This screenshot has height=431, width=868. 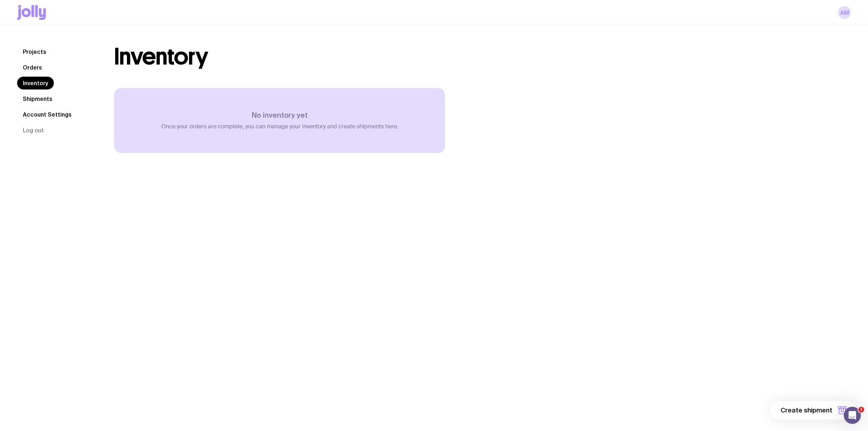 I want to click on button: Log out, so click(x=33, y=130).